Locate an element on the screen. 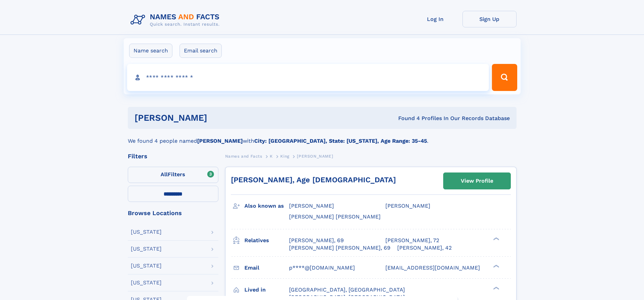 The height and width of the screenshot is (300, 644). a: King is located at coordinates (285, 156).